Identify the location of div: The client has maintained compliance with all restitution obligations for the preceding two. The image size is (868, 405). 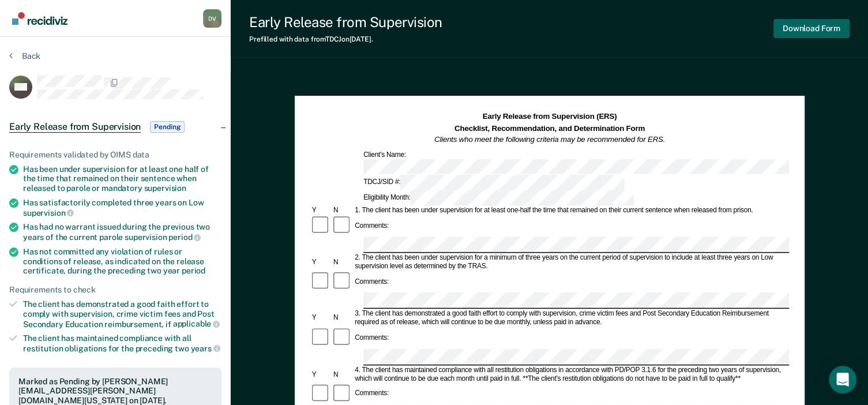
(123, 343).